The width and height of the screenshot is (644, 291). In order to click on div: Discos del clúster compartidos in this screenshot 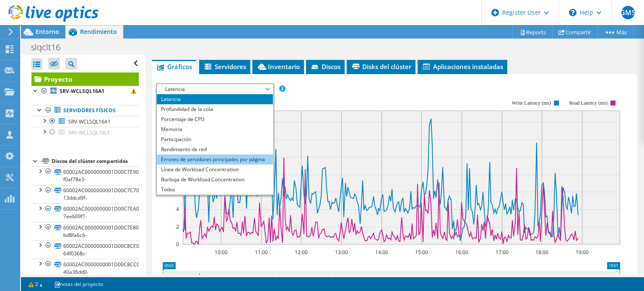, I will do `click(95, 161)`.